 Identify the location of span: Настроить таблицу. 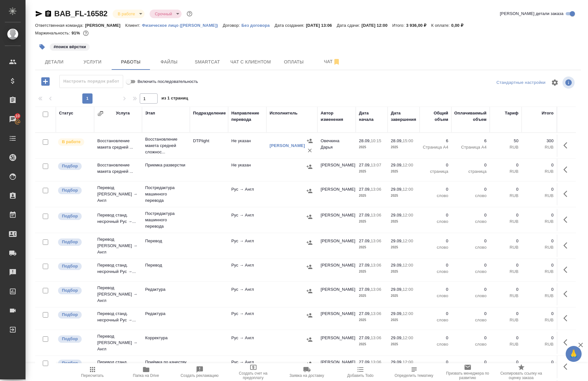
(555, 83).